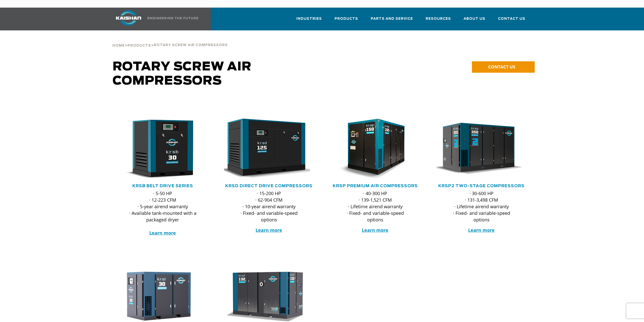 The height and width of the screenshot is (322, 644). Describe the element at coordinates (269, 149) in the screenshot. I see `div: krsd125` at that location.